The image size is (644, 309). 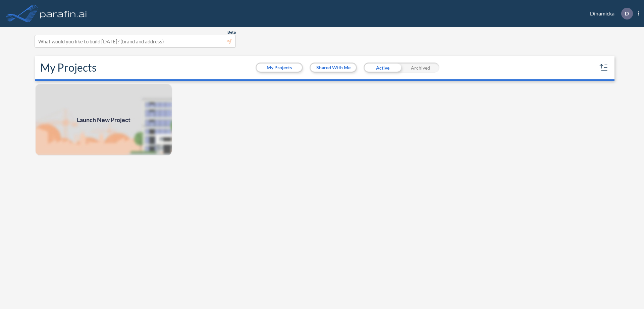 I want to click on div: Dinamicka, so click(x=610, y=14).